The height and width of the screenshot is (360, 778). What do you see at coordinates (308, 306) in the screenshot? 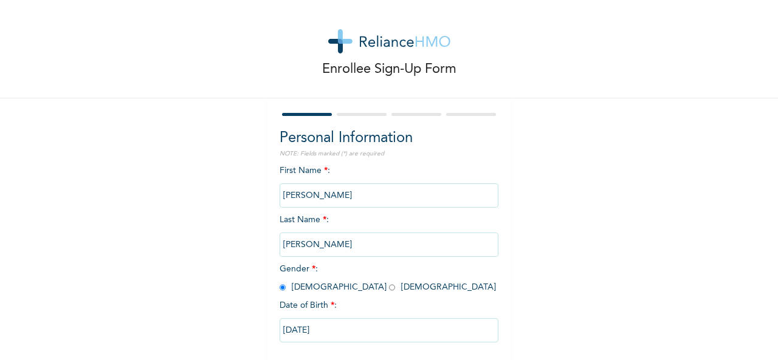
I see `span: Date of Birth :` at bounding box center [308, 306].